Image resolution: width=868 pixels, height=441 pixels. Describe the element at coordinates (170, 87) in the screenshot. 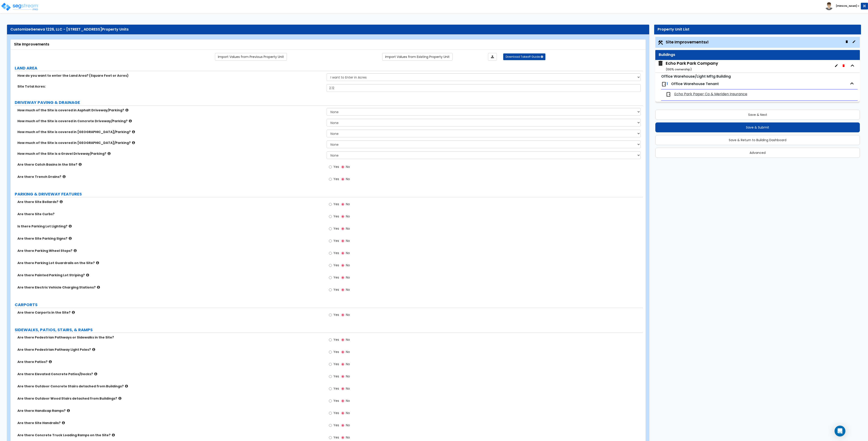

I see `label: Site Total Acres:` at that location.